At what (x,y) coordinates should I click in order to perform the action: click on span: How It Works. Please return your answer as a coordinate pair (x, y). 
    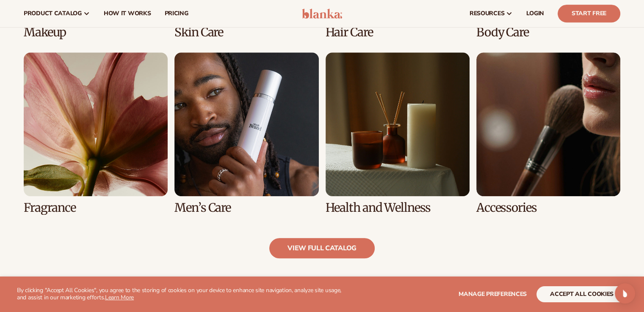
    Looking at the image, I should click on (127, 14).